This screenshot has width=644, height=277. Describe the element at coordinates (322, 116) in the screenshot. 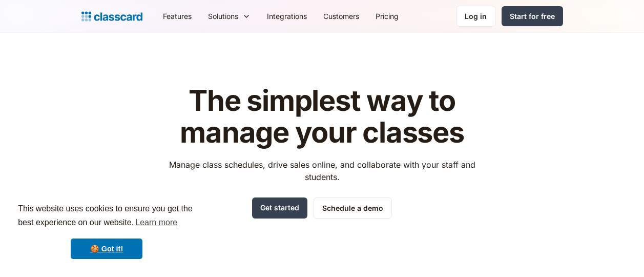

I see `h1: The simplest way to manage your classes` at that location.